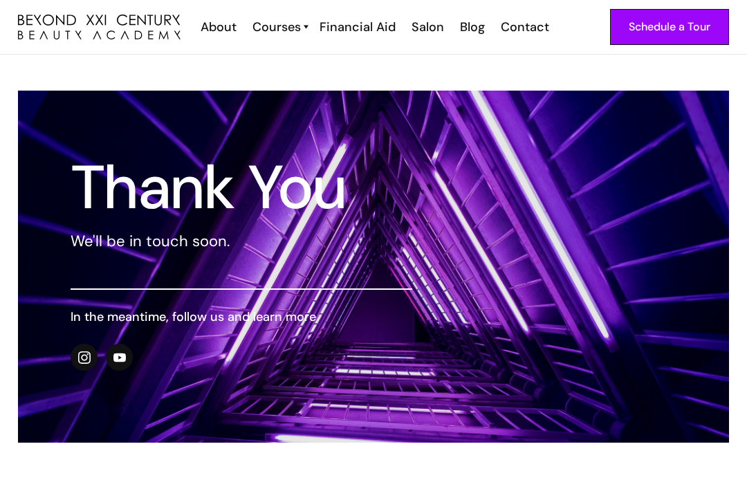  Describe the element at coordinates (525, 27) in the screenshot. I see `div: Contact` at that location.